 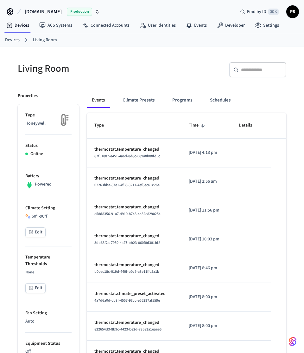 What do you see at coordinates (49, 176) in the screenshot?
I see `p: Battery` at bounding box center [49, 176].